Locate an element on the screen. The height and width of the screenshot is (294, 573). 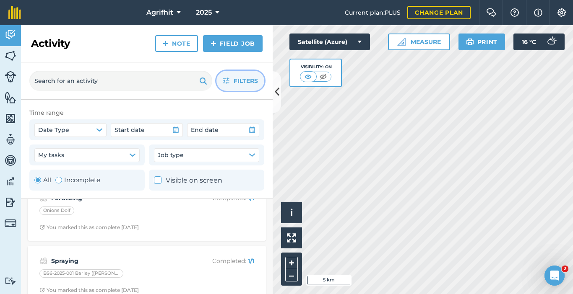
button: Print is located at coordinates (482, 42).